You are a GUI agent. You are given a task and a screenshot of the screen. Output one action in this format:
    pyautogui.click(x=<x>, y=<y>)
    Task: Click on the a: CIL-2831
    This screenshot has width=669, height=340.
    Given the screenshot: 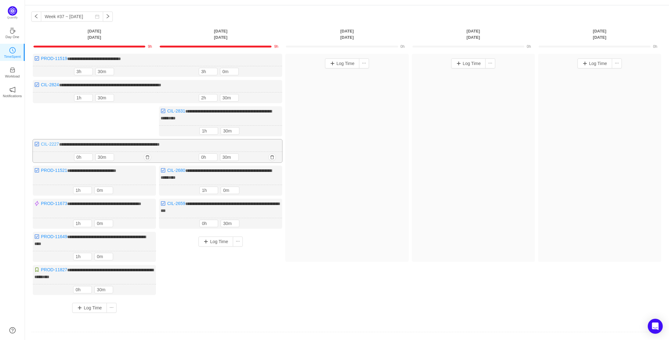 What is the action you would take?
    pyautogui.click(x=176, y=111)
    